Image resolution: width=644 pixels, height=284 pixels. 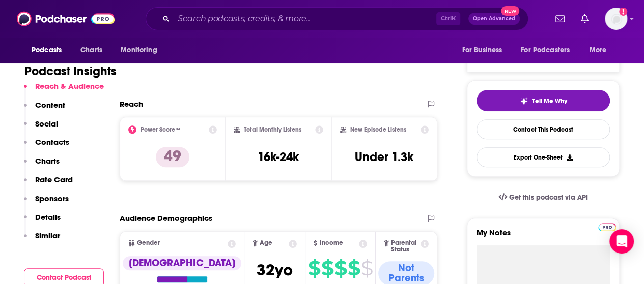 I want to click on button: Charts, so click(x=42, y=165).